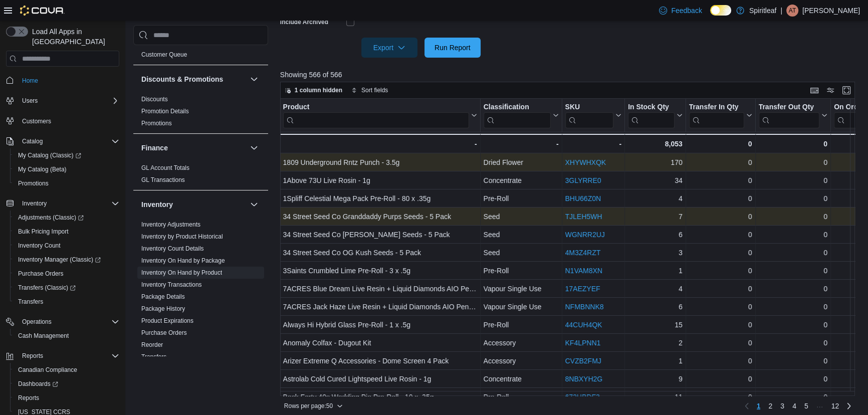  What do you see at coordinates (165, 168) in the screenshot?
I see `span: GL Account Totals` at bounding box center [165, 168].